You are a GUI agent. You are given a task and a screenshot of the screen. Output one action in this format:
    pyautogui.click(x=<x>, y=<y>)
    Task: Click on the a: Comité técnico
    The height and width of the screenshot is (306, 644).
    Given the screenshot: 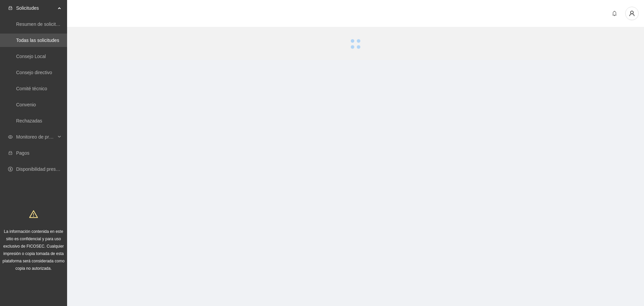 What is the action you would take?
    pyautogui.click(x=32, y=89)
    